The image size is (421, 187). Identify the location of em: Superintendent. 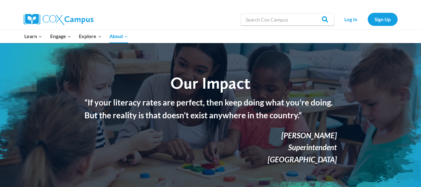
(313, 147).